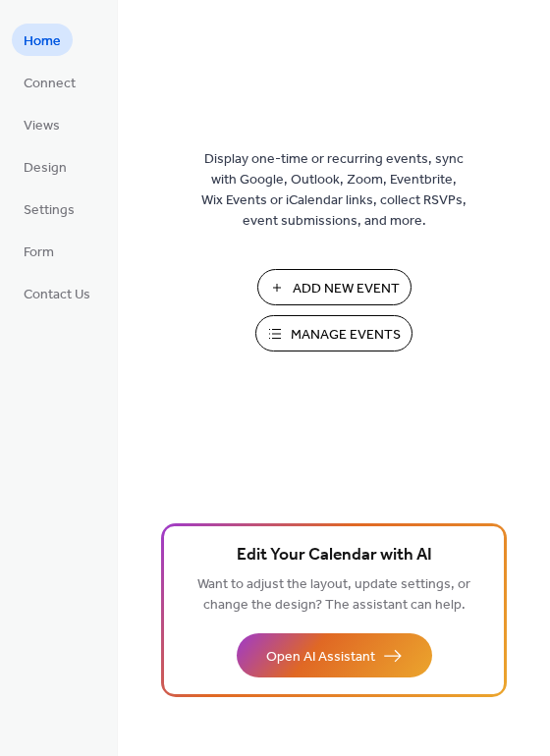 The image size is (550, 756). I want to click on a: Settings, so click(49, 208).